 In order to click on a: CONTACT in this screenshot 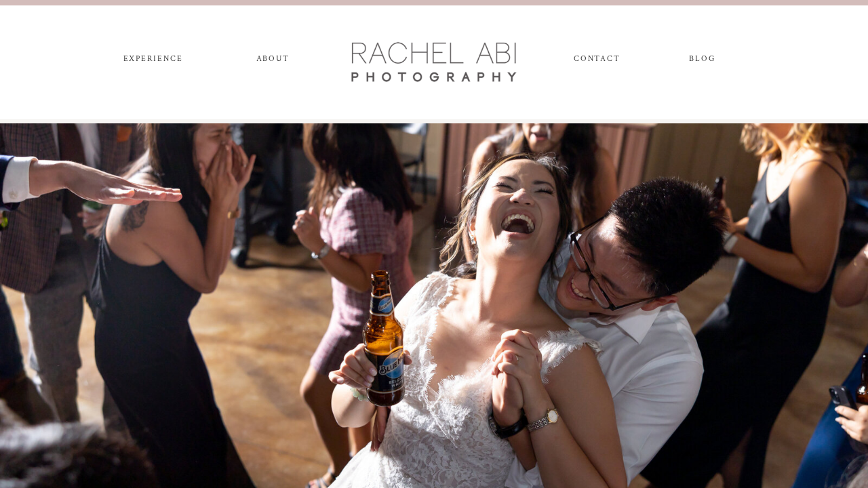, I will do `click(596, 62)`.